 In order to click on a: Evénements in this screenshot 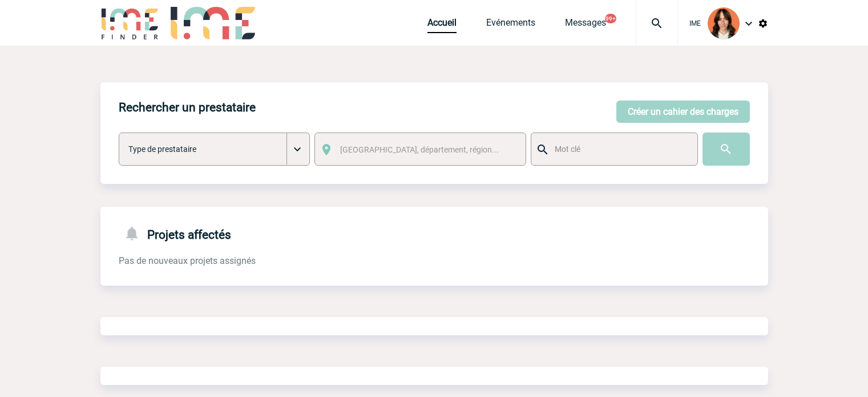, I will do `click(510, 25)`.